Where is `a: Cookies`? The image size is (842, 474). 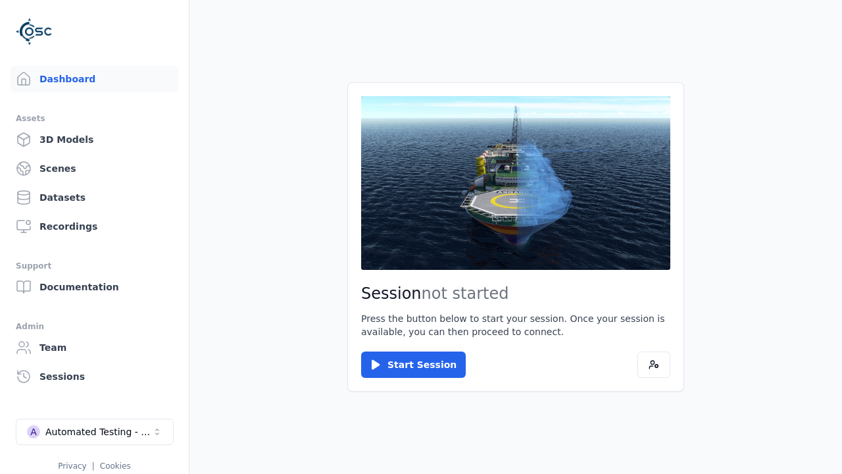
a: Cookies is located at coordinates (115, 466).